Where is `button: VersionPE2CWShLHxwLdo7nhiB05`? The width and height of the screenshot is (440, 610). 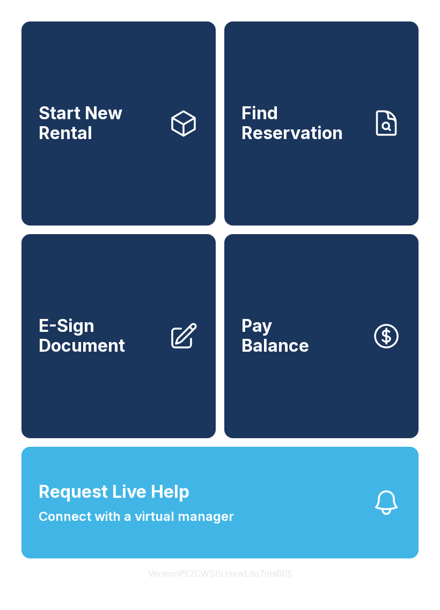 button: VersionPE2CWShLHxwLdo7nhiB05 is located at coordinates (220, 573).